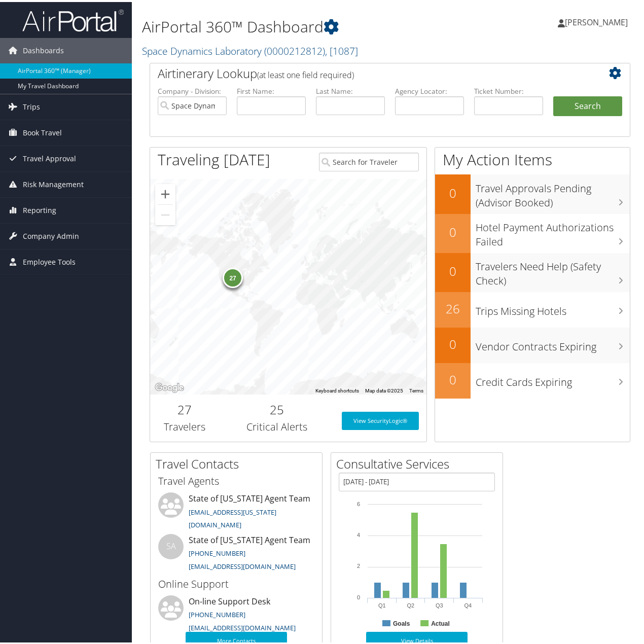 The height and width of the screenshot is (644, 644). I want to click on text: Q4, so click(467, 603).